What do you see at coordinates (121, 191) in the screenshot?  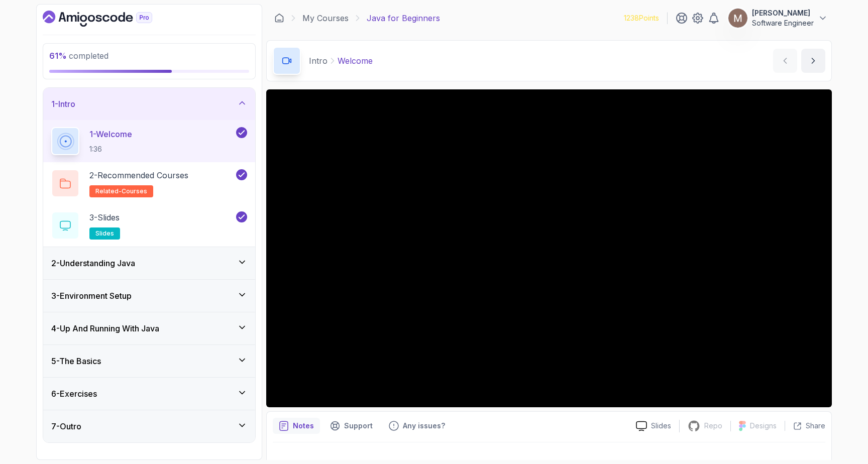 I see `span: related-courses` at bounding box center [121, 191].